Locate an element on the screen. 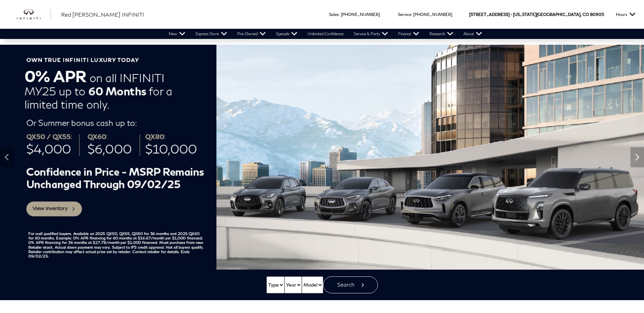 This screenshot has height=313, width=644. button: Search is located at coordinates (350, 285).